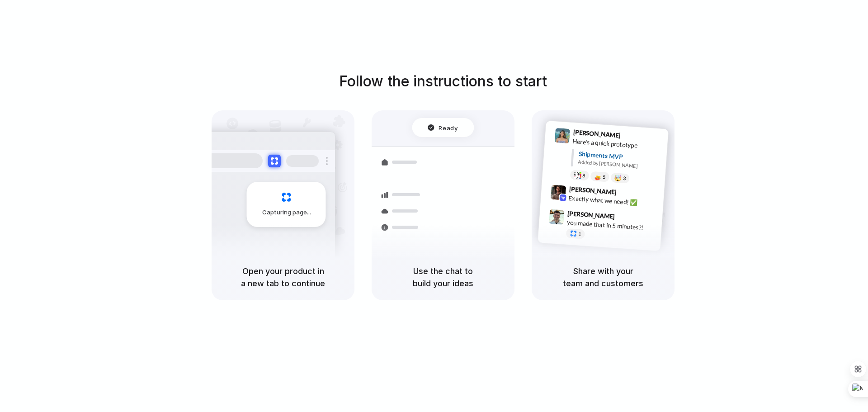  What do you see at coordinates (584, 175) in the screenshot?
I see `span: 8` at bounding box center [584, 175].